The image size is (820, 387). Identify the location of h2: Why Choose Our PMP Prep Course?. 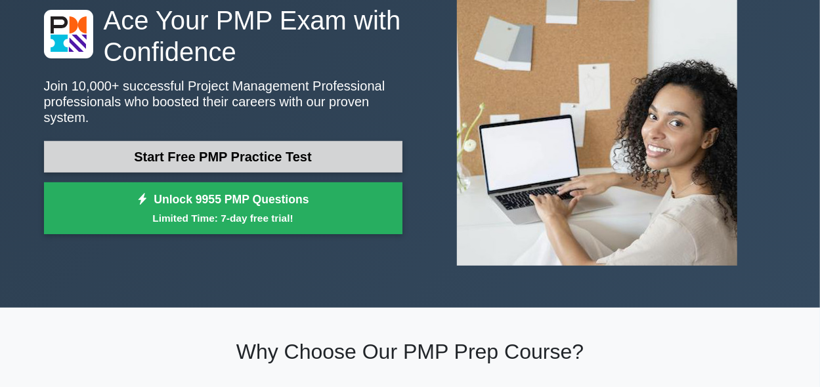
(410, 352).